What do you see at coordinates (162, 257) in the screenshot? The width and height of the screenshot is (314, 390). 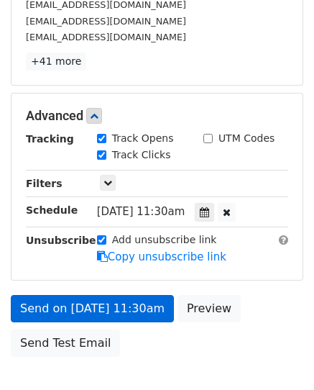 I see `a: Copy unsubscribe link` at bounding box center [162, 257].